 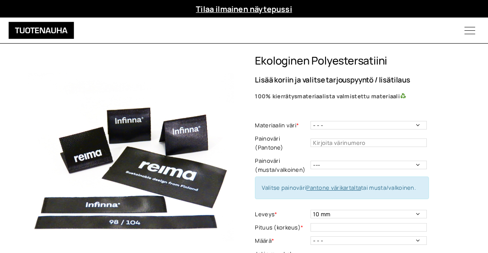 I want to click on label: Materiaalin väri, so click(x=281, y=125).